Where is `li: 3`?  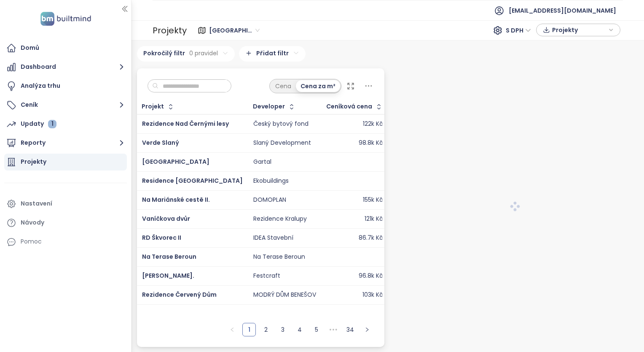
li: 3 is located at coordinates (283, 330).